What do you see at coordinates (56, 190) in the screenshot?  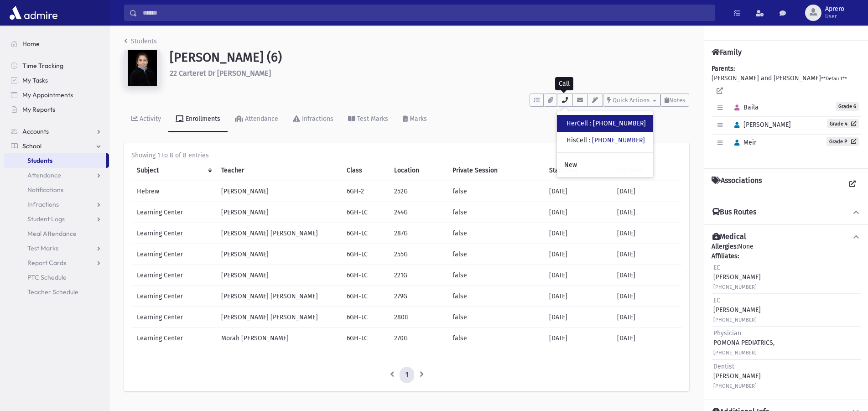 I see `a: Notifications` at bounding box center [56, 190].